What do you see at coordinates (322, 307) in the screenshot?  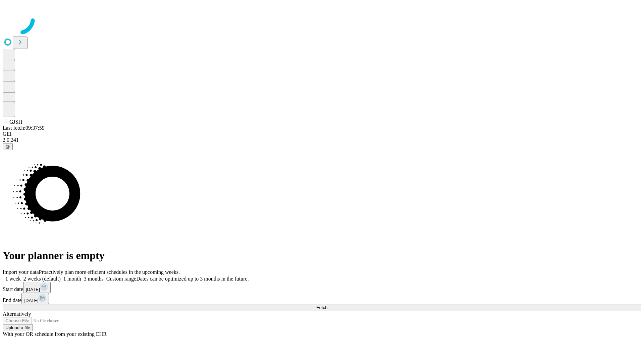 I see `button: Fetch` at bounding box center [322, 307].